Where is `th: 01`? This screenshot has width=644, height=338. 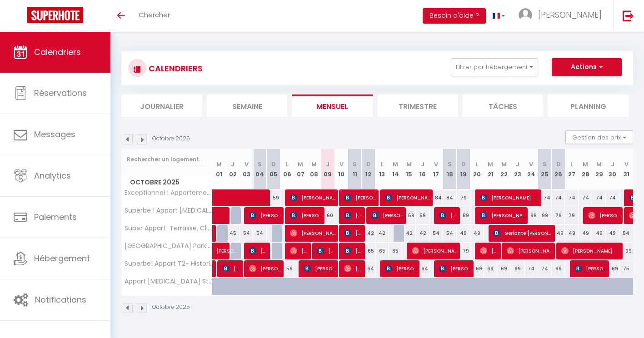
th: 01 is located at coordinates (220, 169).